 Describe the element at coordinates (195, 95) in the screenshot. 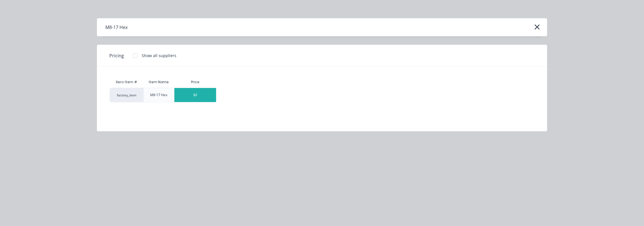

I see `div: $0` at that location.